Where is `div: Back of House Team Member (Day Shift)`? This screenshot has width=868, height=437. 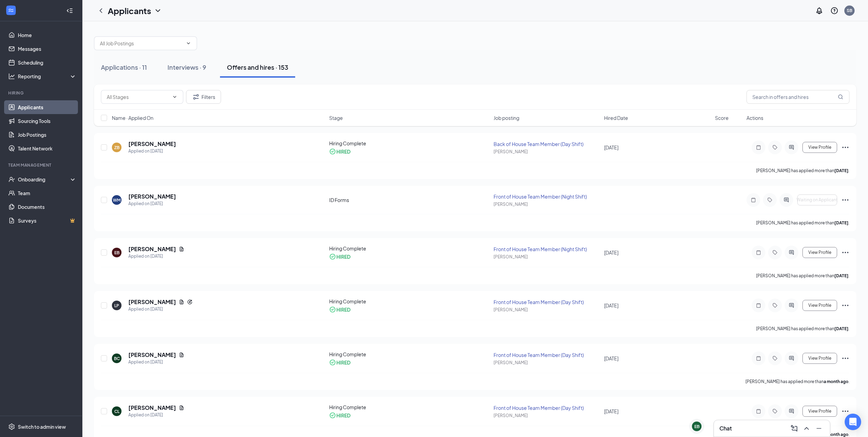
div: Back of House Team Member (Day Shift) is located at coordinates (547, 144).